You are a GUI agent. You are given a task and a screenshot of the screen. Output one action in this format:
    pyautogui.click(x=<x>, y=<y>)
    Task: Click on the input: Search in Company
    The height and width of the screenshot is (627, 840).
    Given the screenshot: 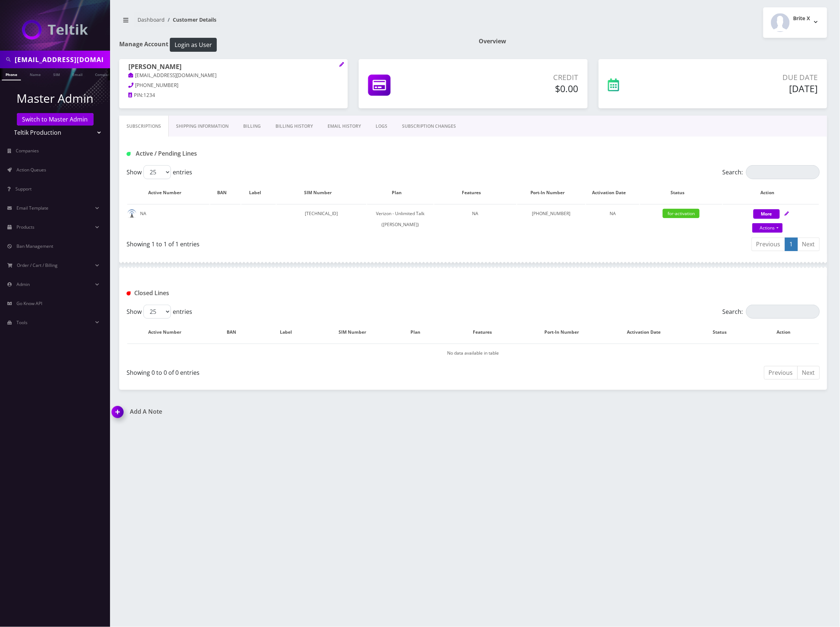 What is the action you would take?
    pyautogui.click(x=62, y=60)
    